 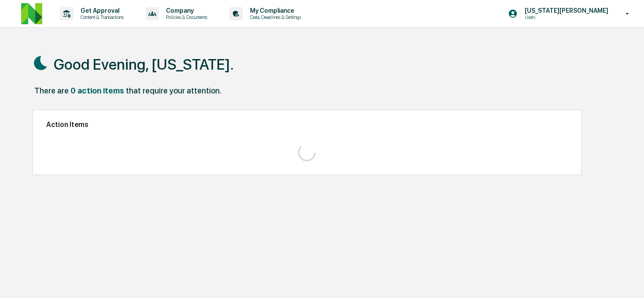 What do you see at coordinates (97, 90) in the screenshot?
I see `div: 0 action items` at bounding box center [97, 90].